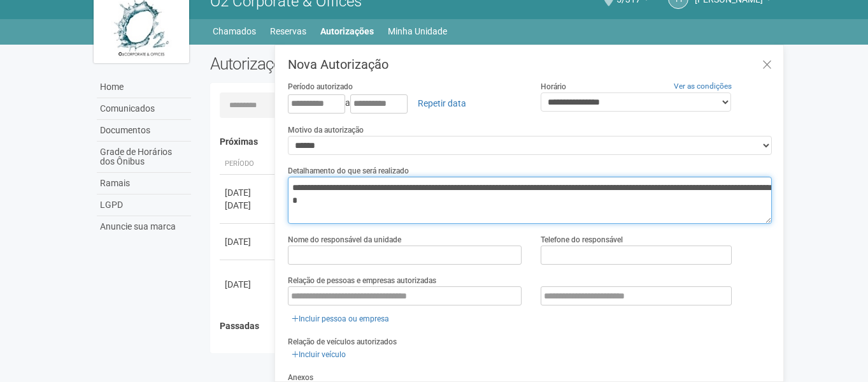 The height and width of the screenshot is (382, 868). What do you see at coordinates (702, 86) in the screenshot?
I see `a: Ver as condições` at bounding box center [702, 86].